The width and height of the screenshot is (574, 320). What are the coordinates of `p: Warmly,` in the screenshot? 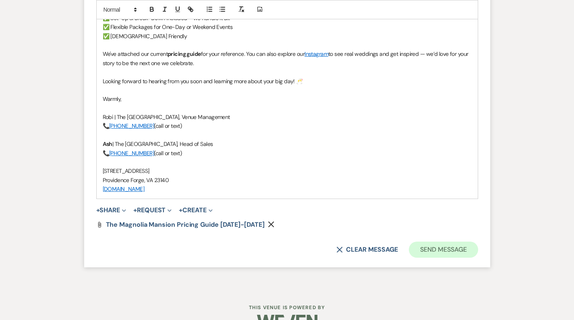 It's located at (287, 99).